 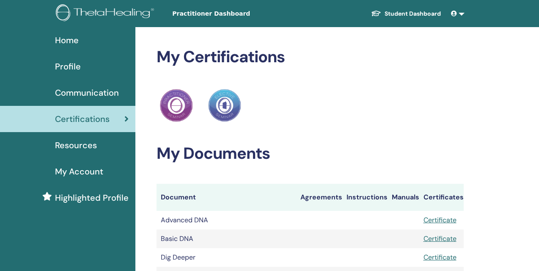 What do you see at coordinates (82, 119) in the screenshot?
I see `span: Certifications` at bounding box center [82, 119].